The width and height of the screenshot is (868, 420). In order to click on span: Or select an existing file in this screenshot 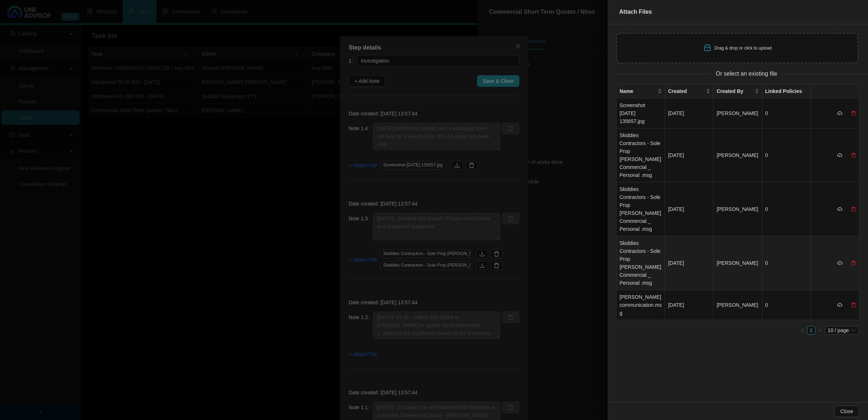, I will do `click(747, 73)`.